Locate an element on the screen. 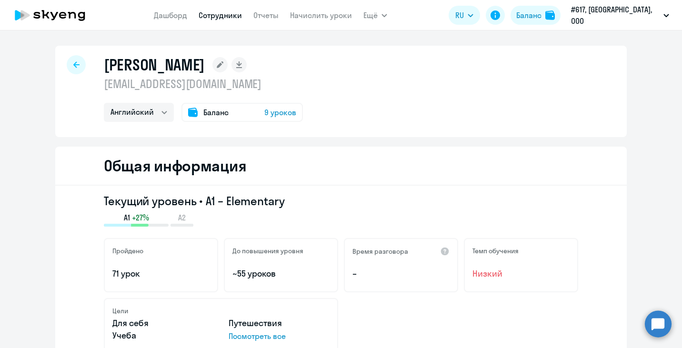 The image size is (682, 348). a: Балансbalance is located at coordinates (535, 15).